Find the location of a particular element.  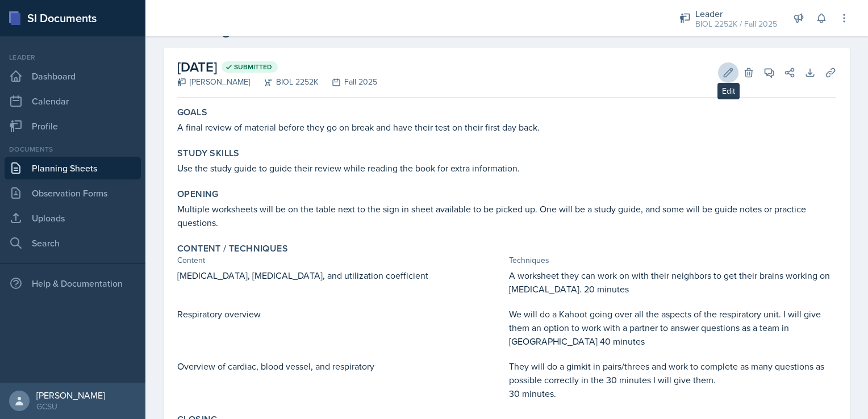

span: Submitted is located at coordinates (253, 67).